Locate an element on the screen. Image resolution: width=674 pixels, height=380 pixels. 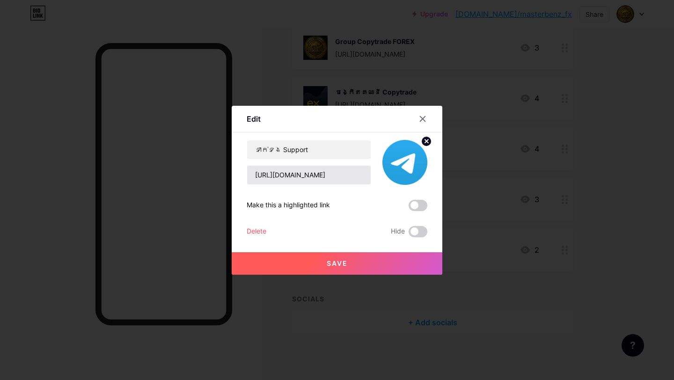
div: Edit is located at coordinates (254, 119).